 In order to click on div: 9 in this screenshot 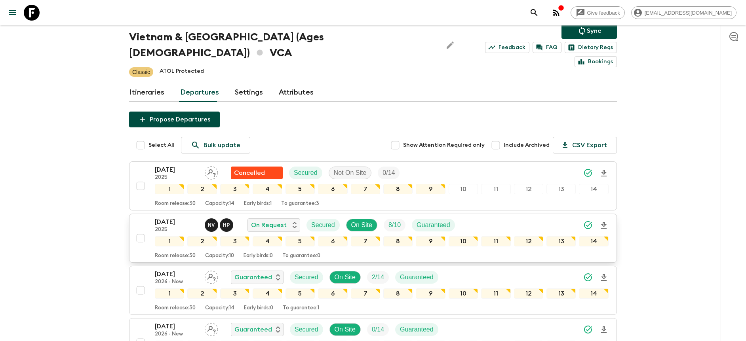, I will do `click(431, 189)`.